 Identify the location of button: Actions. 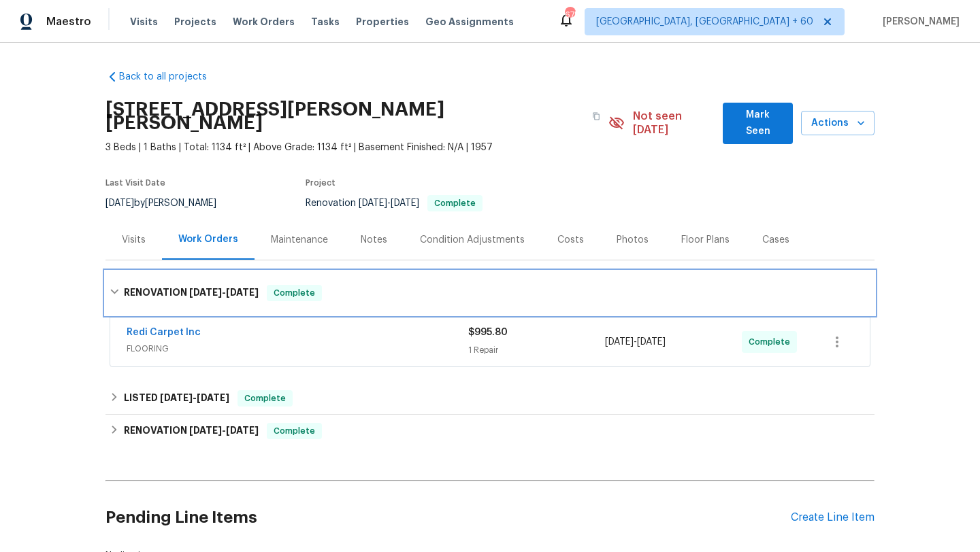
(837, 123).